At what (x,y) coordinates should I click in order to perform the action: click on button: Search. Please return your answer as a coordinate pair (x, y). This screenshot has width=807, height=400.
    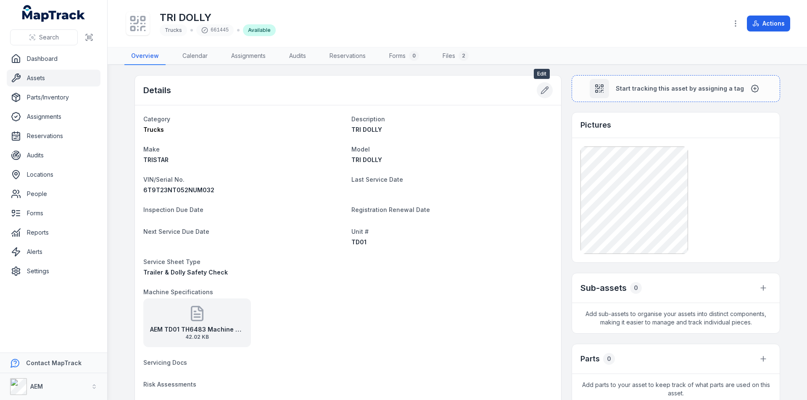
    Looking at the image, I should click on (44, 37).